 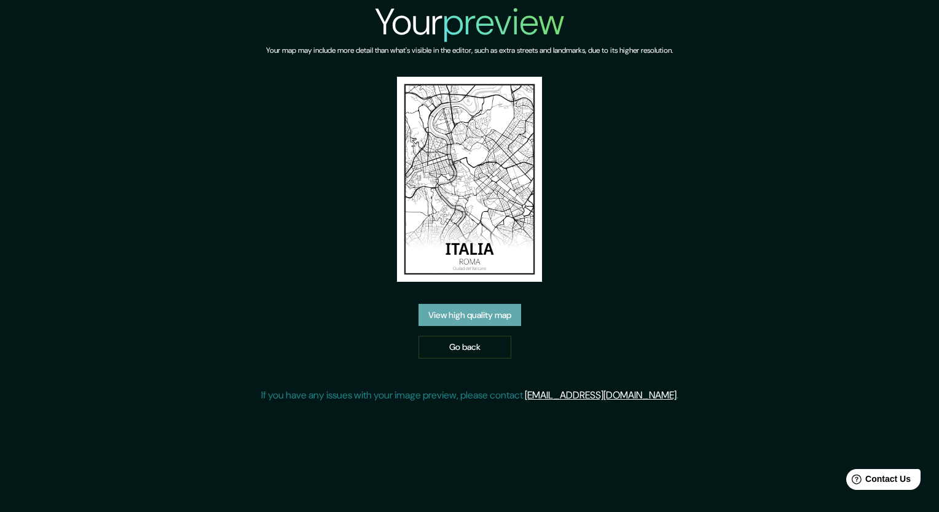 I want to click on h6: Your map may include more detail than what's visible in the editor, such as extra streets and lan..., so click(x=469, y=50).